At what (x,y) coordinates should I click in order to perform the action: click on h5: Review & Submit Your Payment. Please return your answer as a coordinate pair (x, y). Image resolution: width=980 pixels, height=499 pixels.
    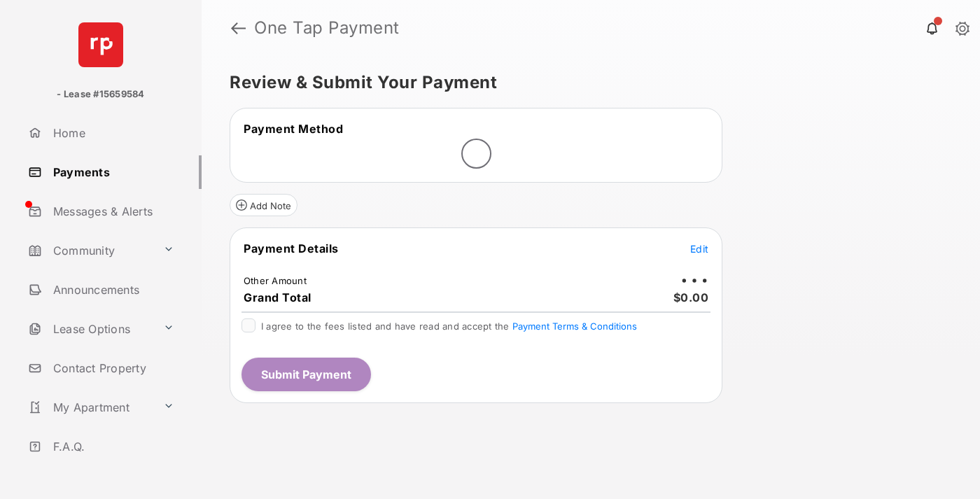
    Looking at the image, I should click on (585, 83).